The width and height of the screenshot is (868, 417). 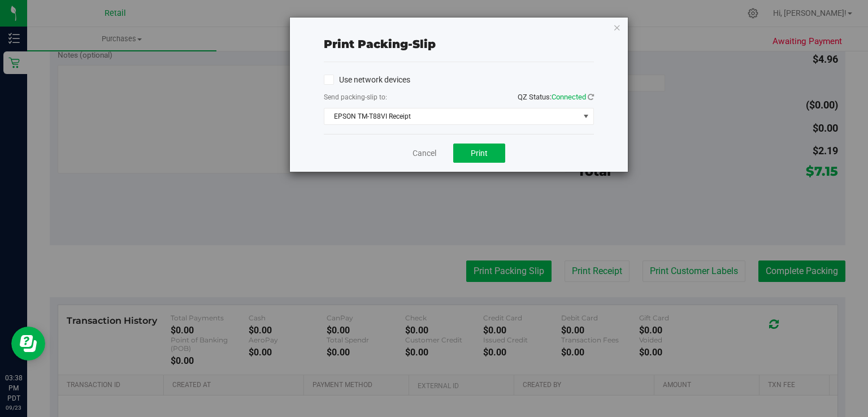 What do you see at coordinates (356, 97) in the screenshot?
I see `label: Send packing-slip to:` at bounding box center [356, 97].